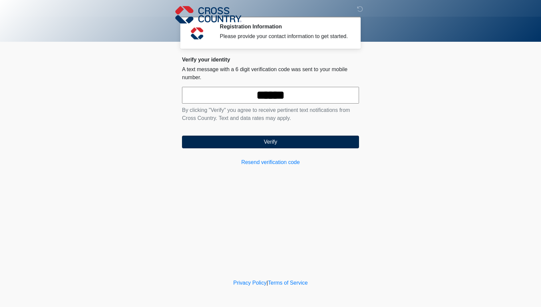 Image resolution: width=541 pixels, height=307 pixels. I want to click on a: Privacy Policy, so click(250, 282).